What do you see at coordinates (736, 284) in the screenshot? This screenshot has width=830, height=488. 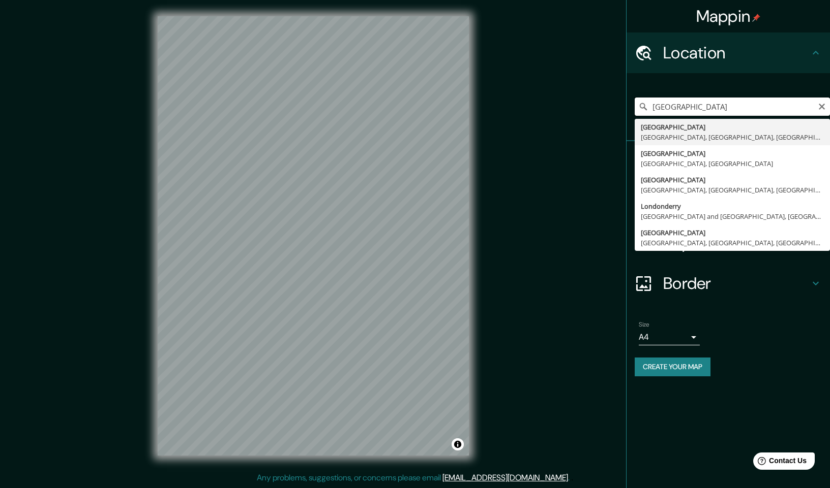 I see `h4: Border` at bounding box center [736, 284].